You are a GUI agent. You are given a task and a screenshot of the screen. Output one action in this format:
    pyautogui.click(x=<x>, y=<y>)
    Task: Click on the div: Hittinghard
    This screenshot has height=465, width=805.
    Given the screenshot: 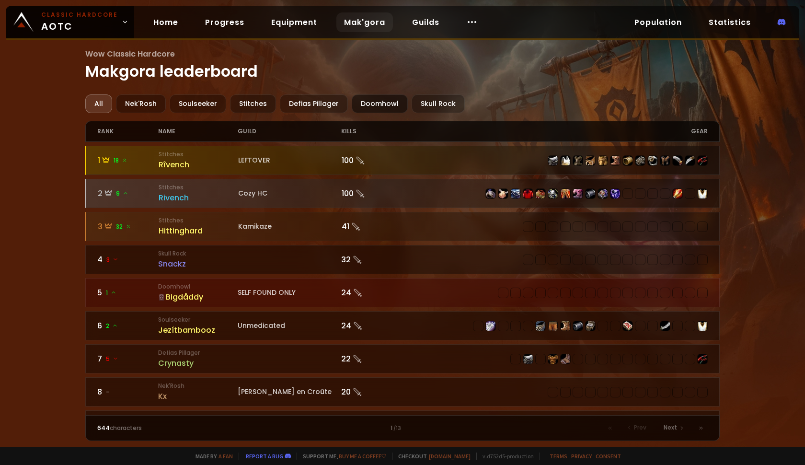 What is the action you would take?
    pyautogui.click(x=198, y=230)
    